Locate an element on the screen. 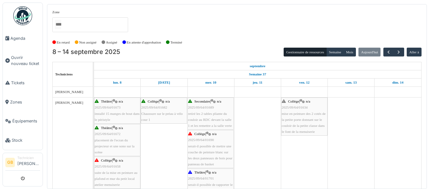 The width and height of the screenshot is (431, 189). span: Zones is located at coordinates (25, 102).